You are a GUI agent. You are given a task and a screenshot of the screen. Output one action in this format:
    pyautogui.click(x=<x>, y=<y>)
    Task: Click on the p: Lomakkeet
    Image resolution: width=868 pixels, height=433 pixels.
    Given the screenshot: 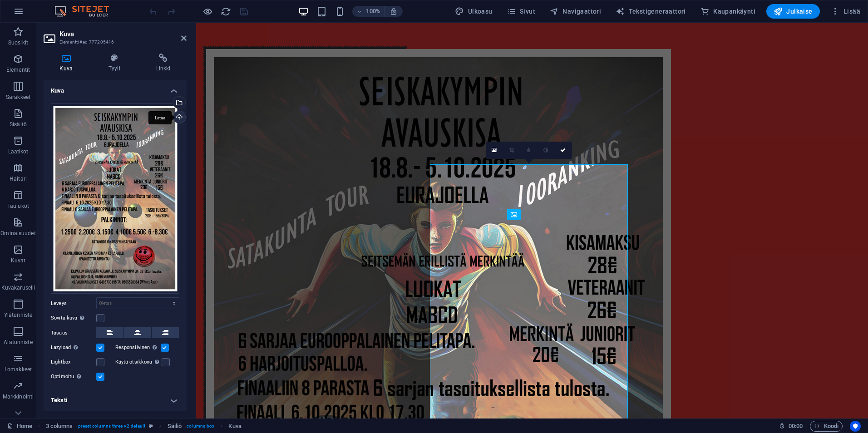 What is the action you would take?
    pyautogui.click(x=18, y=370)
    